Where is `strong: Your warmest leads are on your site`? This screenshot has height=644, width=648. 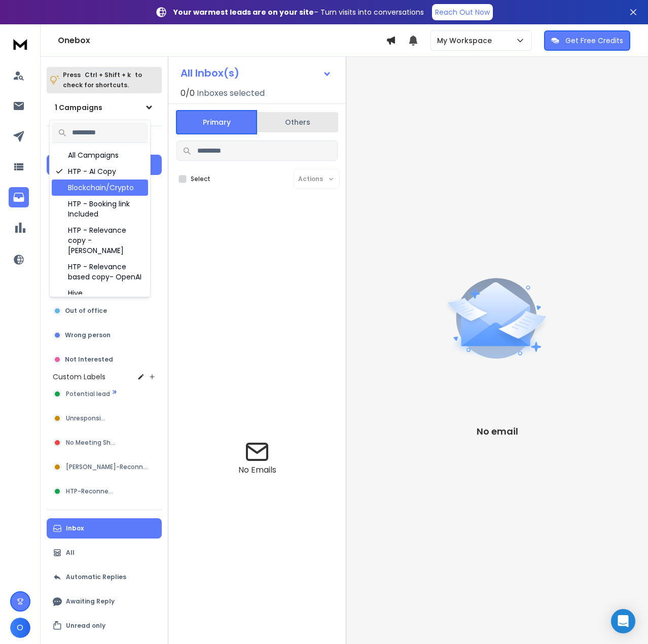
strong: Your warmest leads are on your site is located at coordinates (243, 12).